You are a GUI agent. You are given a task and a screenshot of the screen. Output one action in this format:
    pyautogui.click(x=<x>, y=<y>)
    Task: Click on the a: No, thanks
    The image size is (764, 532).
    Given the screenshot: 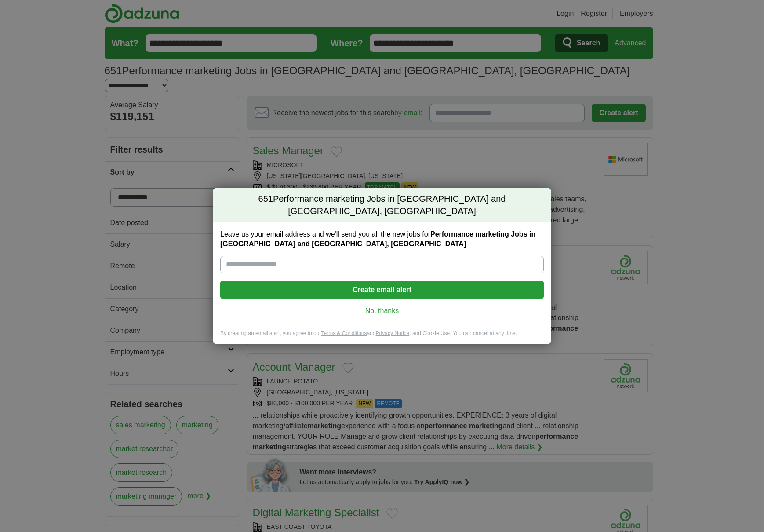 What is the action you would take?
    pyautogui.click(x=382, y=311)
    